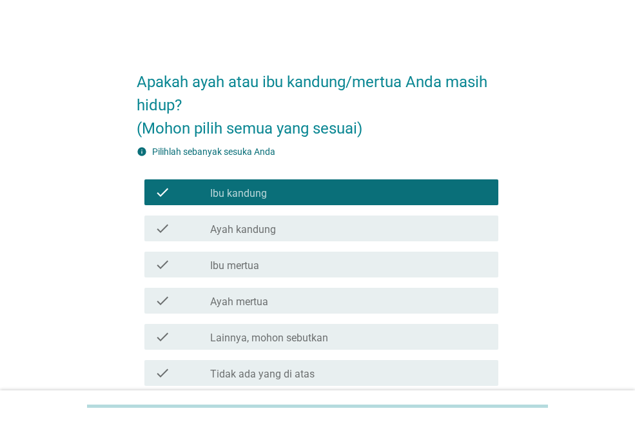 The image size is (635, 422). I want to click on i: info, so click(142, 151).